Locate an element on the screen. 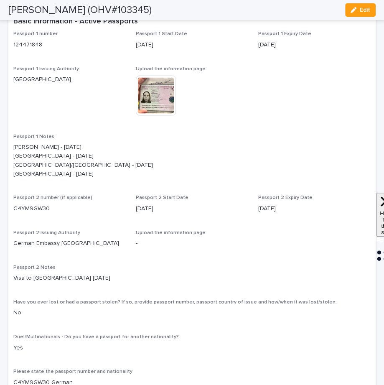  p: Yes is located at coordinates (192, 347).